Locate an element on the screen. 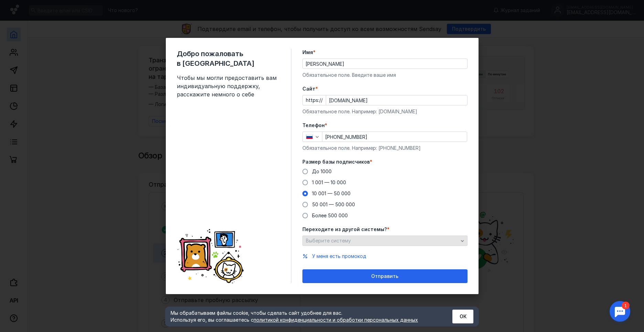  span: У меня есть промокод is located at coordinates (339, 256).